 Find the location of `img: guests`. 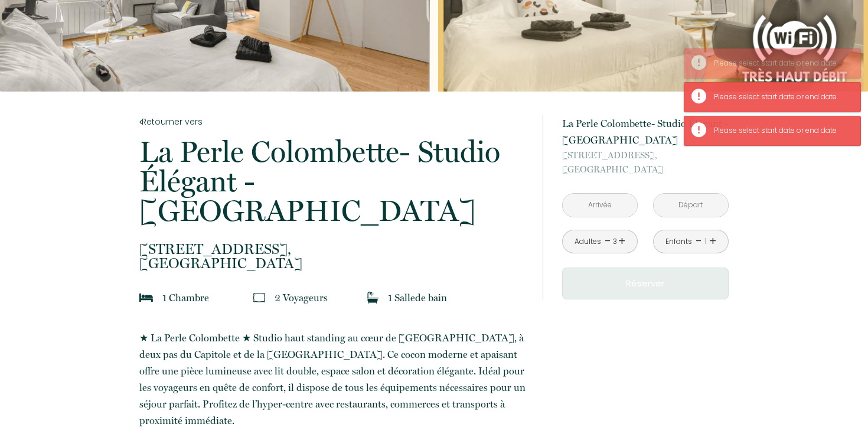

img: guests is located at coordinates (259, 297).